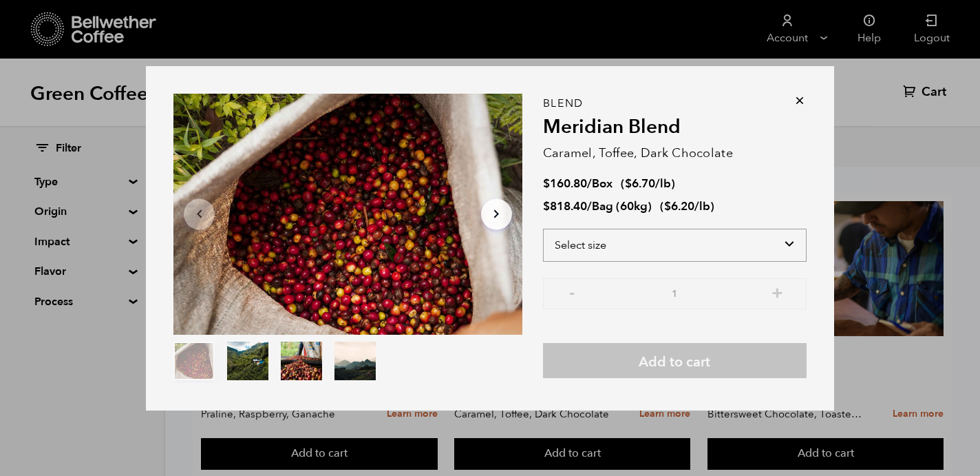  Describe the element at coordinates (674, 360) in the screenshot. I see `button: Add to cart` at that location.